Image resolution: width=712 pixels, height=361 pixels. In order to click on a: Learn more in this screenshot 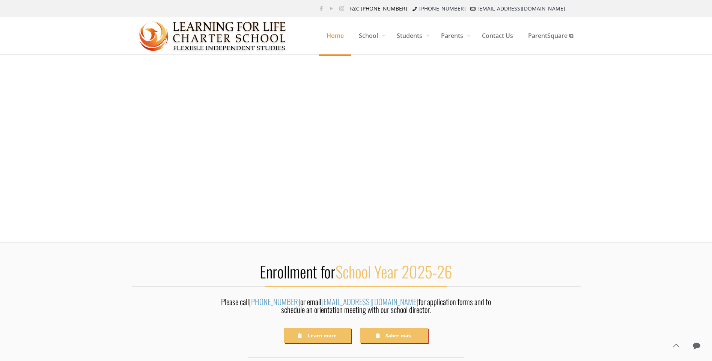, I will do `click(318, 335)`.